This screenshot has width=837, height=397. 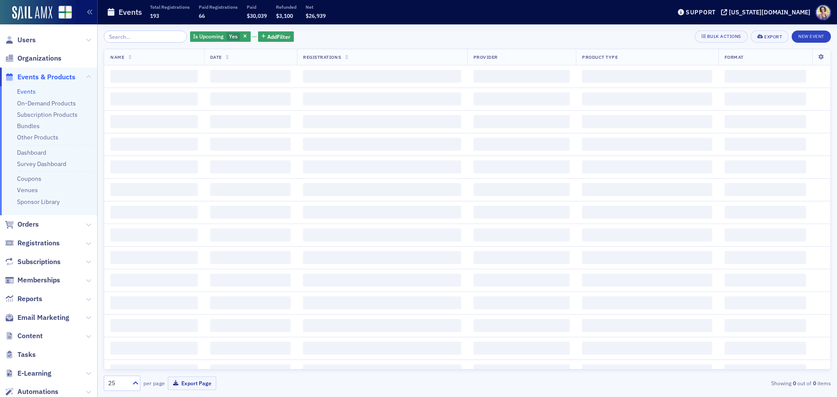 What do you see at coordinates (770, 37) in the screenshot?
I see `button: Export` at bounding box center [770, 37].